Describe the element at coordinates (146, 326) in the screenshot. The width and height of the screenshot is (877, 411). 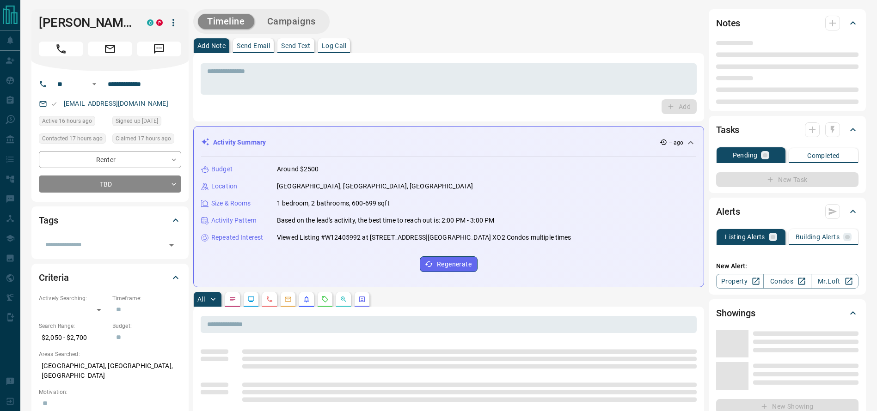
I see `p: Budget:` at that location.